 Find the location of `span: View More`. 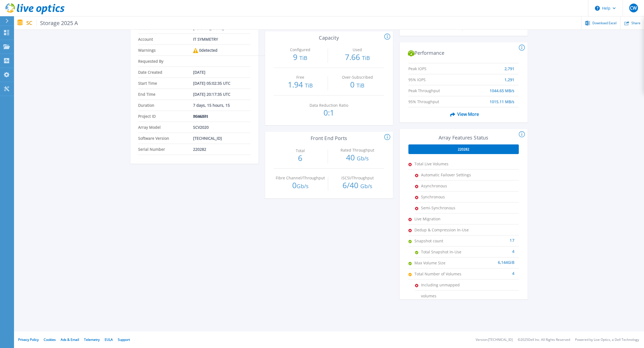

span: View More is located at coordinates (464, 114).